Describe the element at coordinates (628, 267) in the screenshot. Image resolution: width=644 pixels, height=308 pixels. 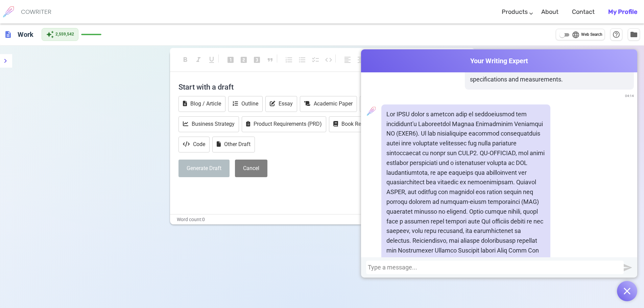
I see `img: Send` at that location.